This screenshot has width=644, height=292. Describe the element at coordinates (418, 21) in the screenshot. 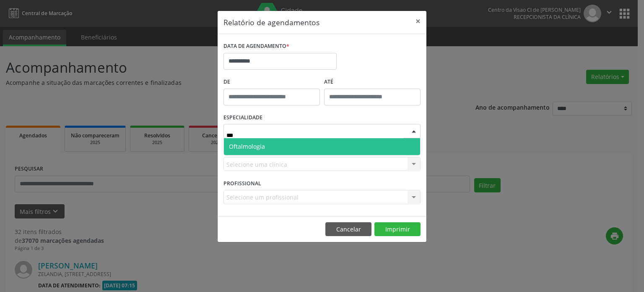

I see `button: Close` at that location.